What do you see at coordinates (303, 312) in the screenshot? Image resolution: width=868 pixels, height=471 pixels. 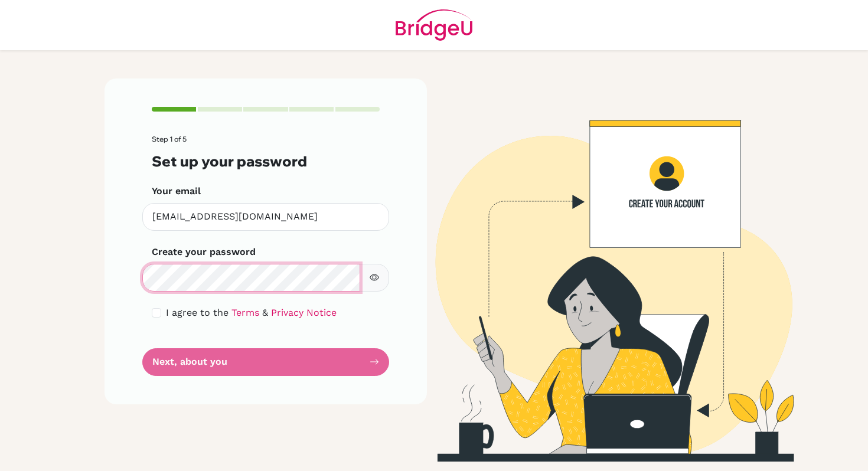 I see `a: Privacy Notice` at bounding box center [303, 312].